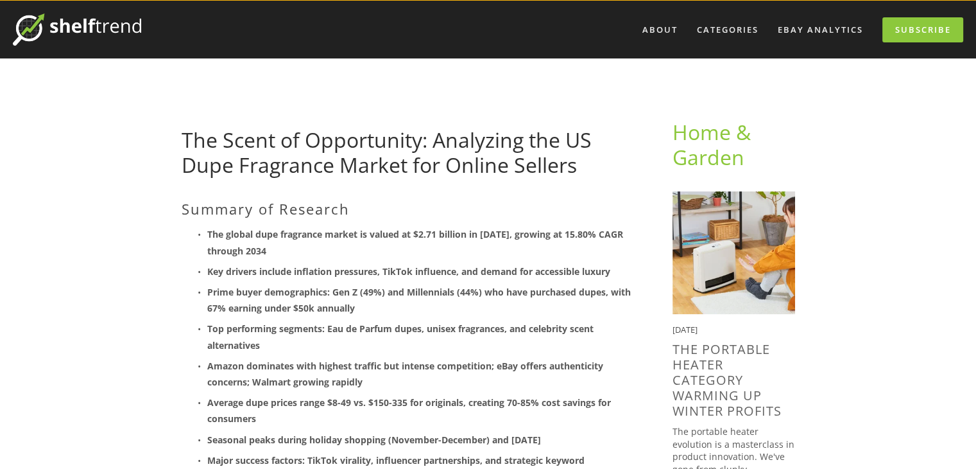  Describe the element at coordinates (386, 151) in the screenshot. I see `a: The Scent of Opportunity: Analyzing the US Dupe Fragrance Market for Online Sellers` at that location.